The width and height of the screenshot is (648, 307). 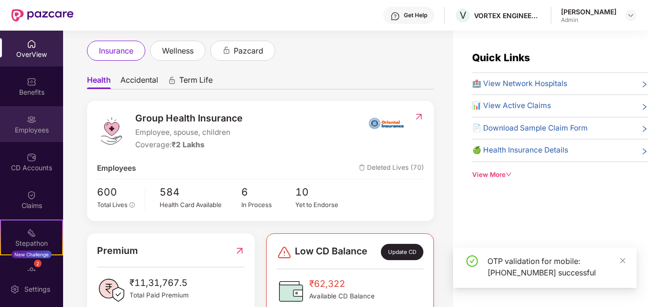 What do you see at coordinates (32, 195) in the screenshot?
I see `img: svg+xml;base64,PHN2ZyBpZD0iQ2xhaW0iIHhtbG5zPSJodHRwOi8vd3d3LnczLm9yZy8yMDAwL3N2ZyIgd2lkdGg9IjIwIi...` at bounding box center [32, 195].